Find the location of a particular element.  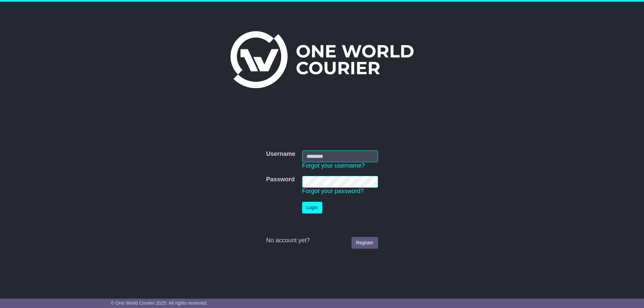

div: No account yet? is located at coordinates (322, 241).